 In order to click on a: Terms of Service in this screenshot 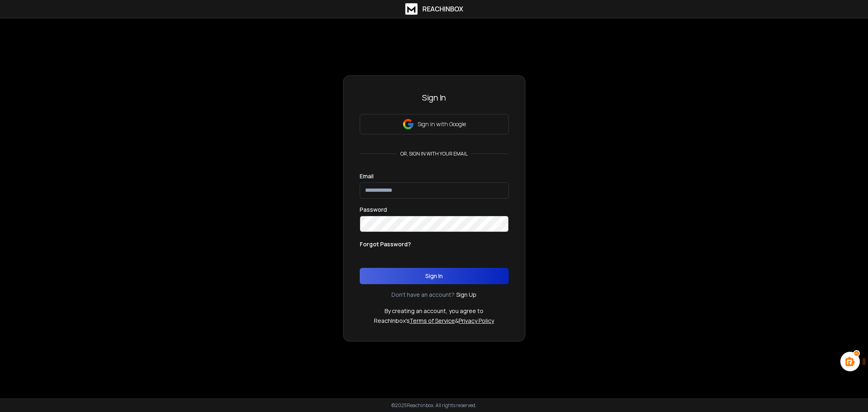, I will do `click(432, 320)`.